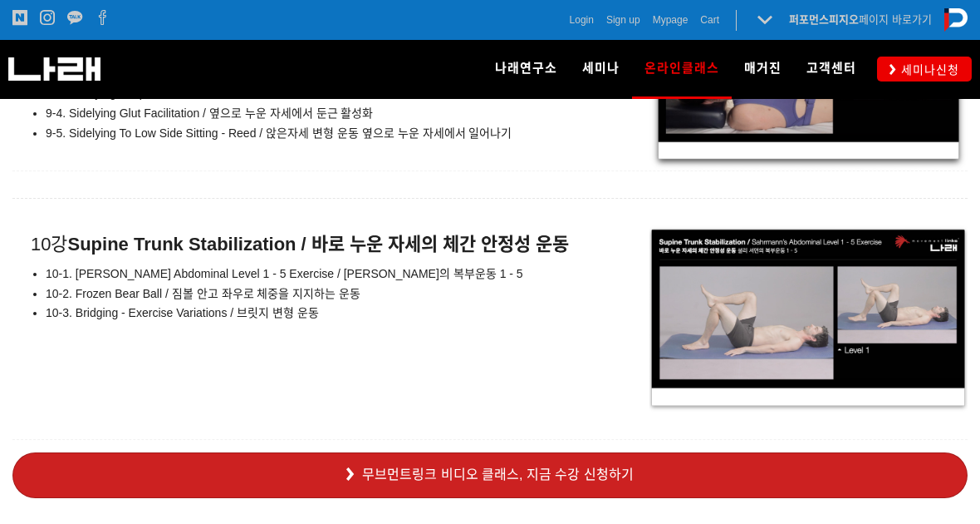 This screenshot has height=524, width=980. Describe the element at coordinates (601, 69) in the screenshot. I see `a: 세미나` at that location.